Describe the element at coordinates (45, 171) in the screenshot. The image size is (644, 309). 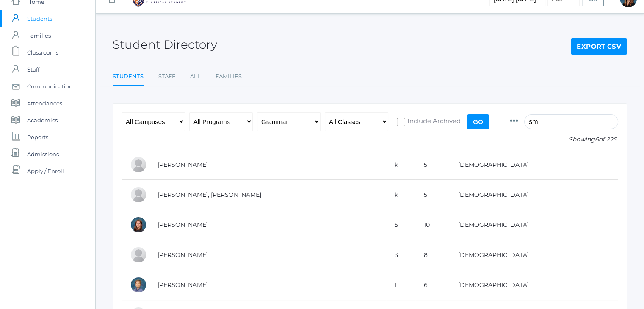
I see `span: Apply / Enroll` at that location.